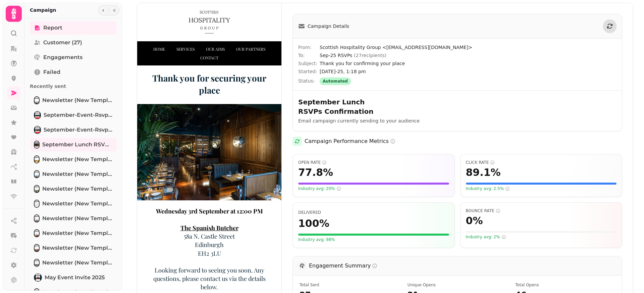 This screenshot has width=644, height=293. I want to click on span: Thank you for confirming your place, so click(468, 64).